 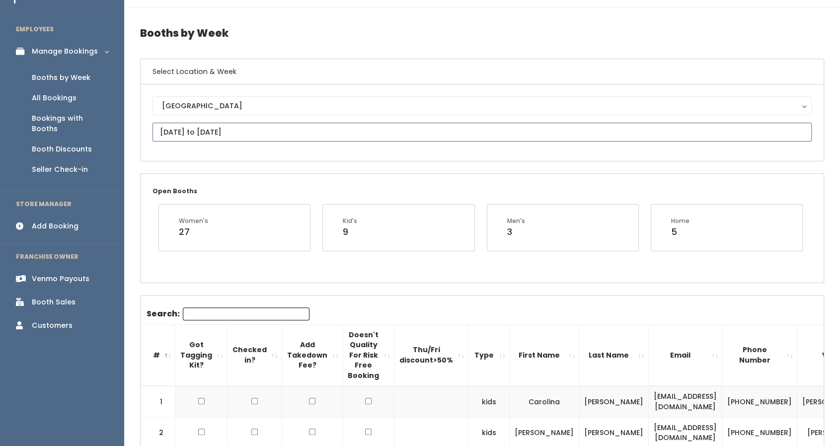 I want to click on td: Carolina, so click(x=544, y=401).